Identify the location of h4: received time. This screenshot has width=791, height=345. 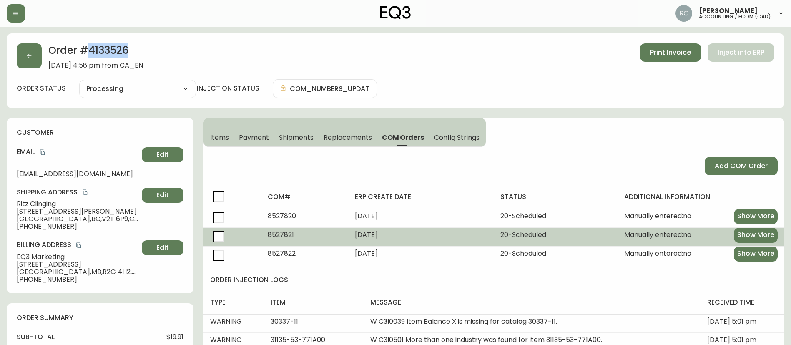
(742, 302).